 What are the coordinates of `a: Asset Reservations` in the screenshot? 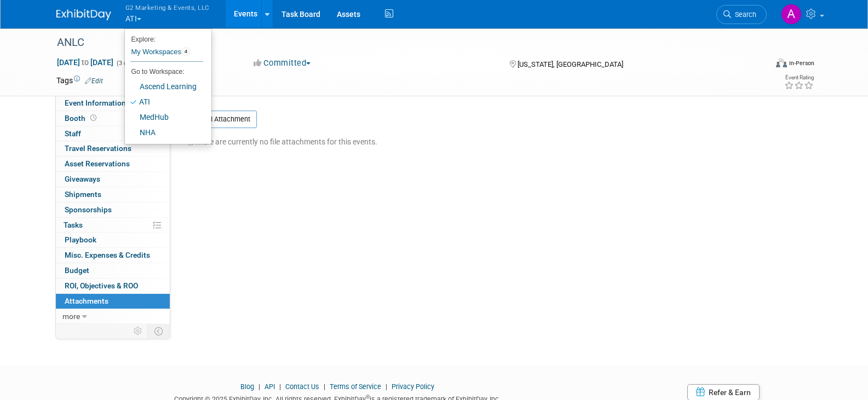 It's located at (113, 164).